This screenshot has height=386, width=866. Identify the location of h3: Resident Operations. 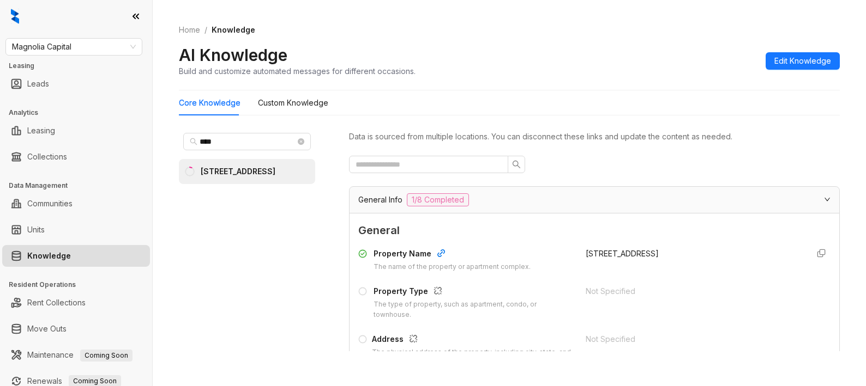
(80, 285).